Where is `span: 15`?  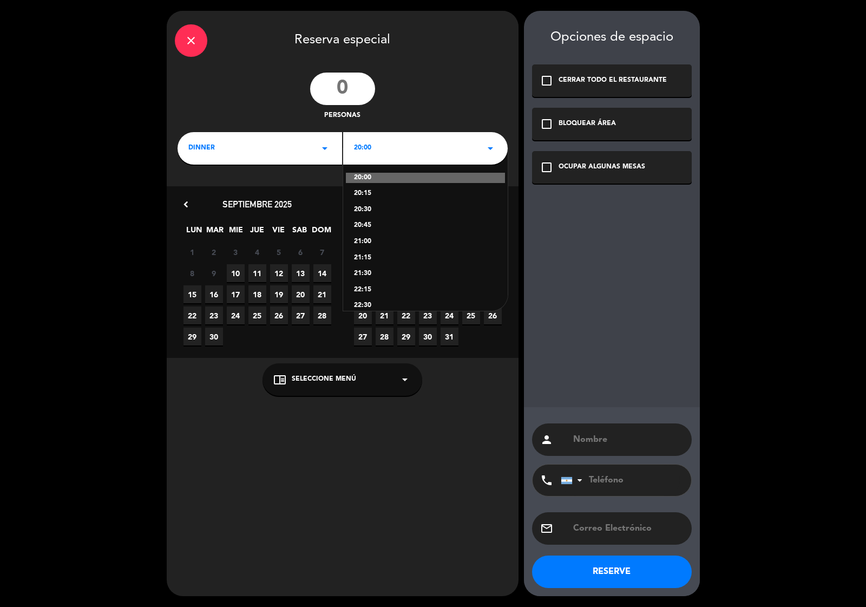
span: 15 is located at coordinates (192, 294).